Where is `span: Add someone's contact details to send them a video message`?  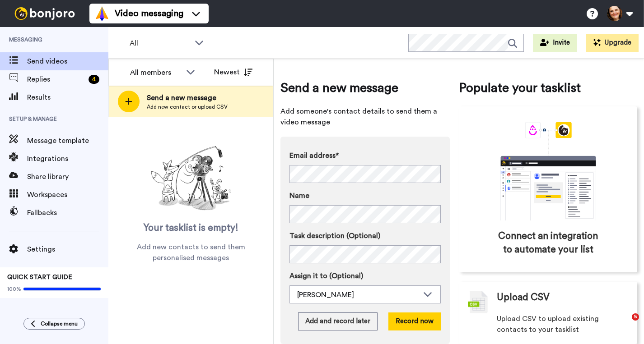
span: Add someone's contact details to send them a video message is located at coordinates (365, 117).